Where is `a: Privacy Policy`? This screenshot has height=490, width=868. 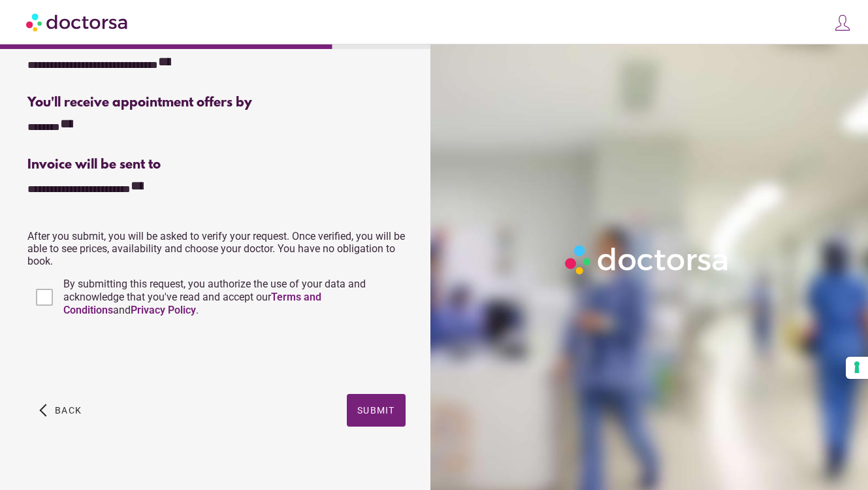
a: Privacy Policy is located at coordinates (164, 309).